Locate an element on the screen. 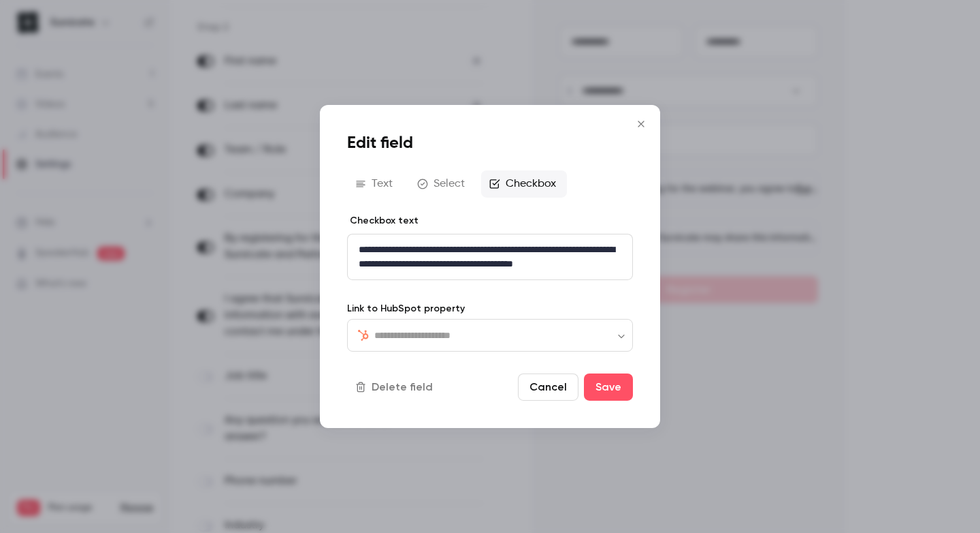 The image size is (980, 533). div: editor is located at coordinates (490, 257).